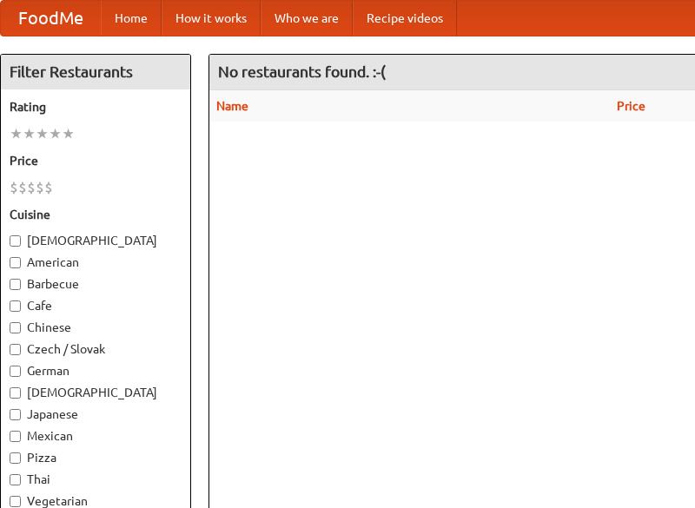 The image size is (695, 508). What do you see at coordinates (96, 327) in the screenshot?
I see `label: Chinese` at bounding box center [96, 327].